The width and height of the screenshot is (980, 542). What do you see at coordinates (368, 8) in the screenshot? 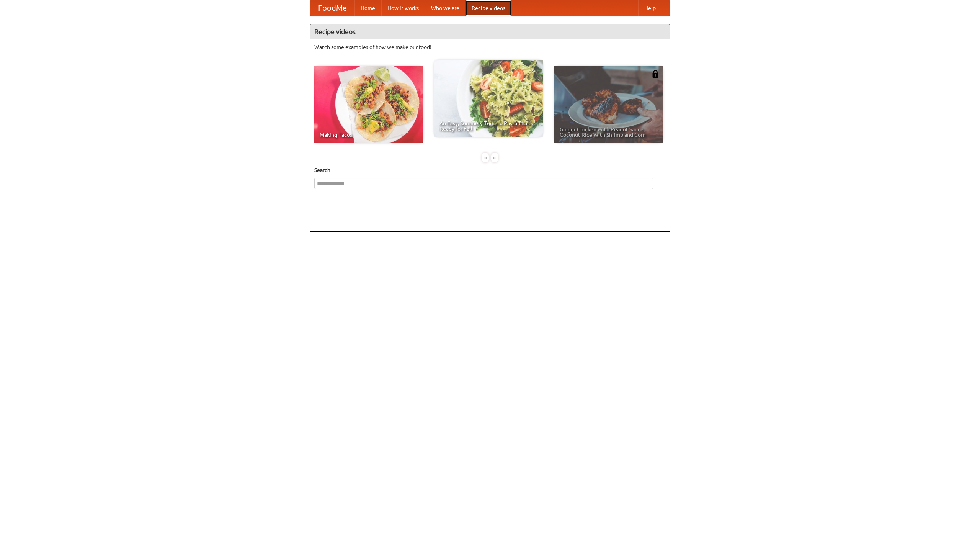
I see `a: Home` at bounding box center [368, 8].